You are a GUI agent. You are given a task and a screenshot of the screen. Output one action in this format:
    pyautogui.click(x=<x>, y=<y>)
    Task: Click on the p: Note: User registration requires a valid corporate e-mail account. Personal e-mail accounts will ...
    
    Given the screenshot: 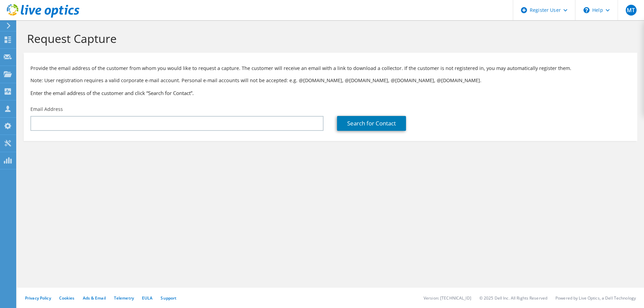 What is the action you would take?
    pyautogui.click(x=330, y=80)
    